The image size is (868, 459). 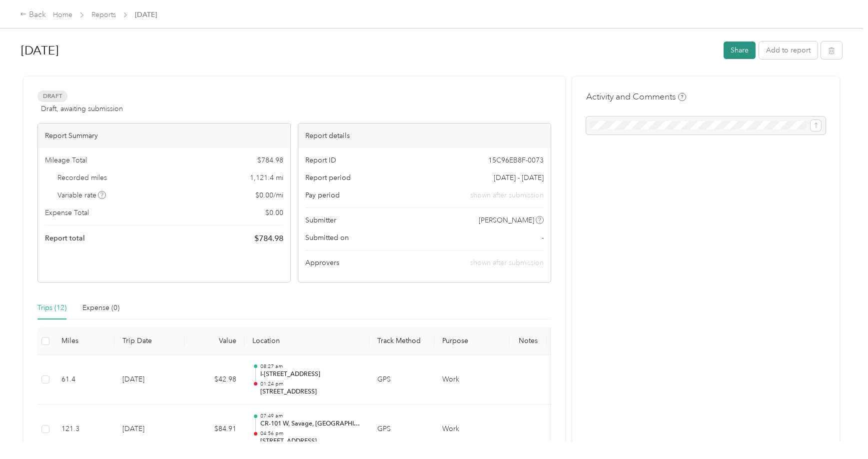 I want to click on span: Report total, so click(x=65, y=238).